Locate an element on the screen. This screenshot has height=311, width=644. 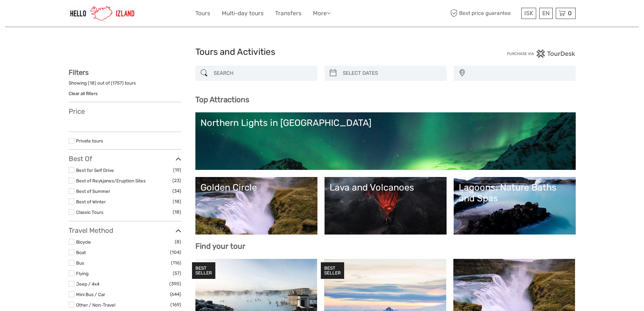
span: 0 is located at coordinates (570, 13).